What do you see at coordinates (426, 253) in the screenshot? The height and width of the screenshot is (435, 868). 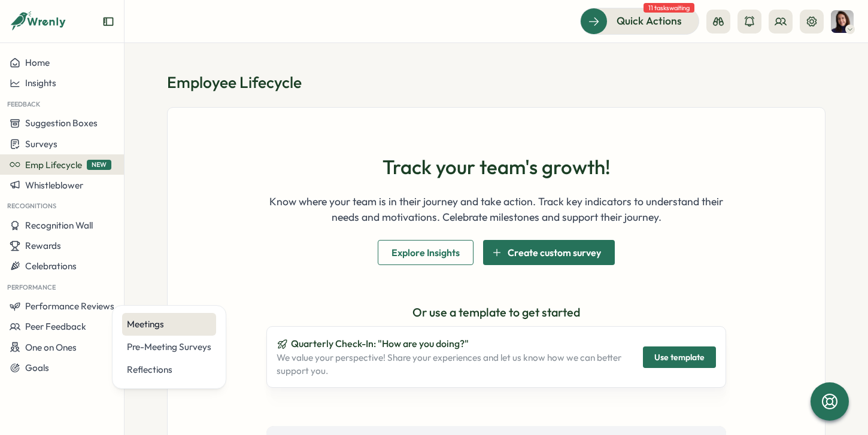 I see `button: Explore Insights` at bounding box center [426, 253].